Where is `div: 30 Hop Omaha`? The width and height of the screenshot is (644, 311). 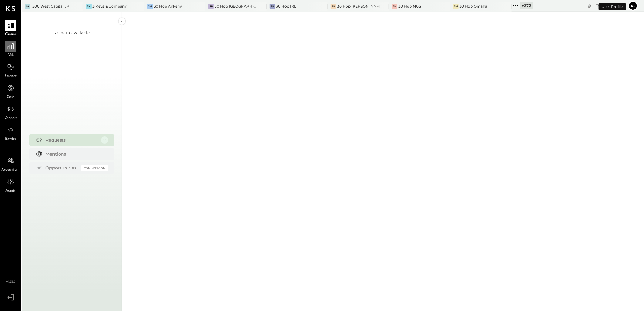 div: 30 Hop Omaha is located at coordinates (474, 6).